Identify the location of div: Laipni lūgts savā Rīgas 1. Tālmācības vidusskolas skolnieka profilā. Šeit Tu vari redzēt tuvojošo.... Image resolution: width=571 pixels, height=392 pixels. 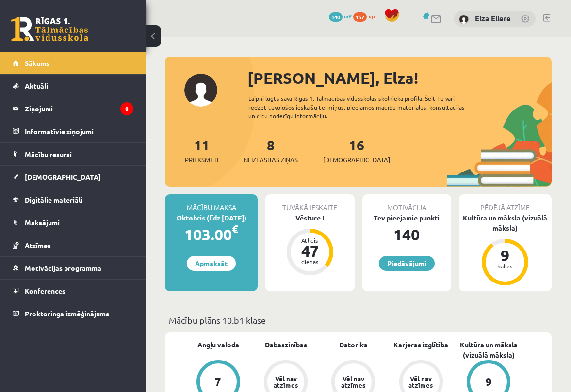
(364, 107).